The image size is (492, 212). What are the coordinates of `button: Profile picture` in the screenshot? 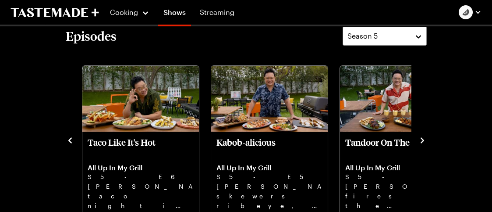 It's located at (470, 12).